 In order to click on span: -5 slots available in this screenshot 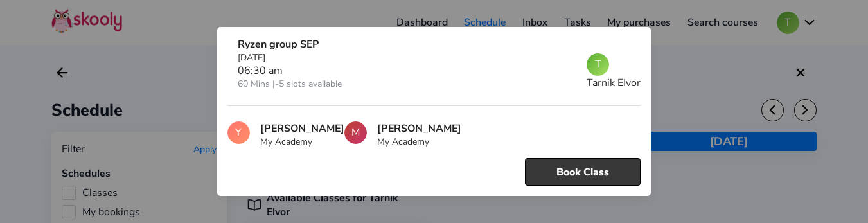, I will do `click(309, 84)`.